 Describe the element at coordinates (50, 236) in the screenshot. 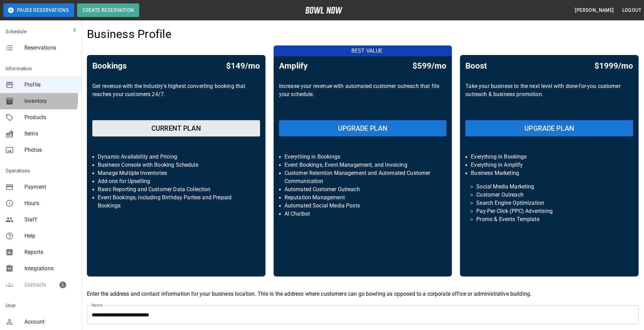

I see `span: Help` at that location.